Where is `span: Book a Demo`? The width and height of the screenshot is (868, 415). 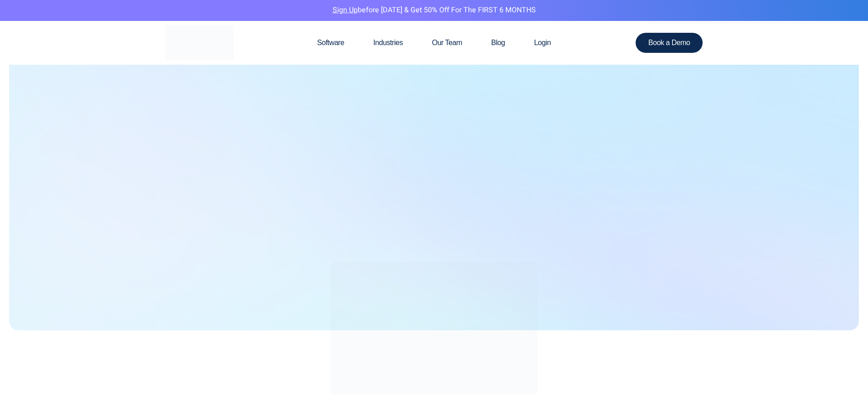
span: Book a Demo is located at coordinates (669, 43).